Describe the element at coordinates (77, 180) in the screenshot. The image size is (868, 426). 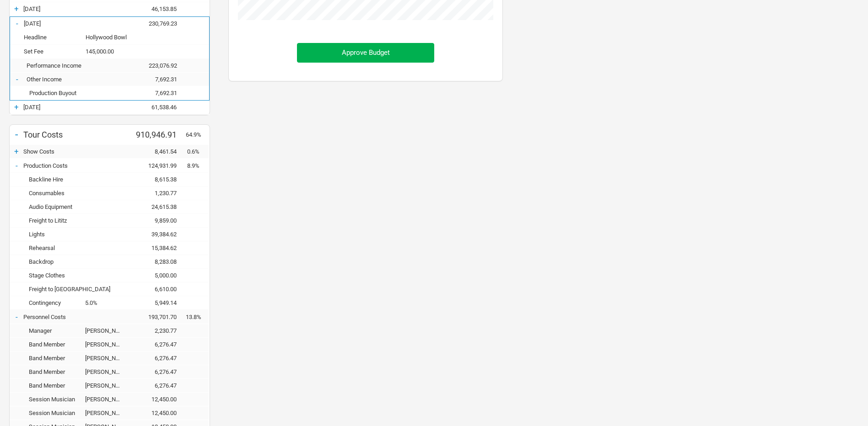
I see `div: Backline Hire` at that location.